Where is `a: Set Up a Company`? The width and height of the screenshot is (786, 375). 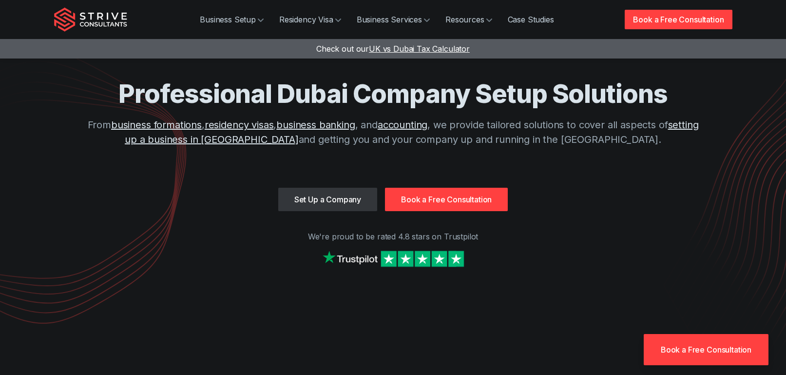
a: Set Up a Company is located at coordinates (328, 199).